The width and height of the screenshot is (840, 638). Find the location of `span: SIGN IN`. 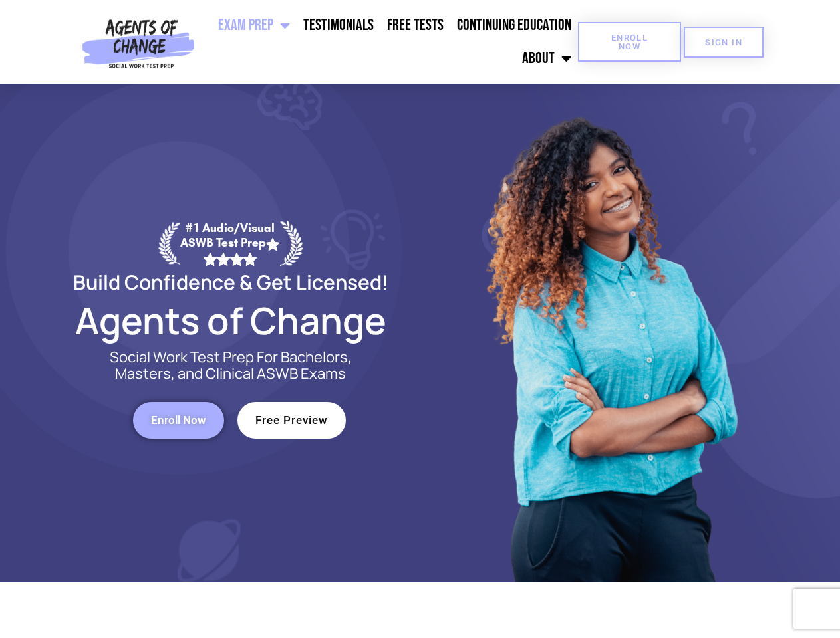

span: SIGN IN is located at coordinates (724, 42).